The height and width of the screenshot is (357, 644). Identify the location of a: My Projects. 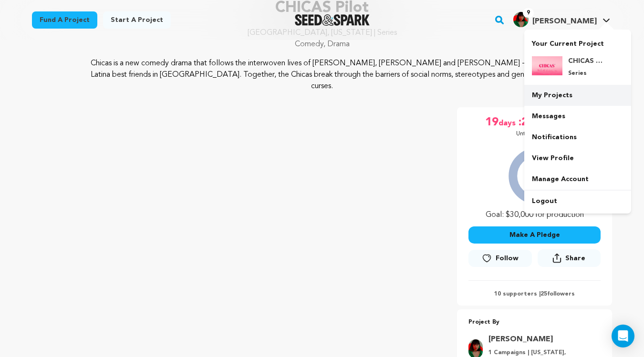
(578, 96).